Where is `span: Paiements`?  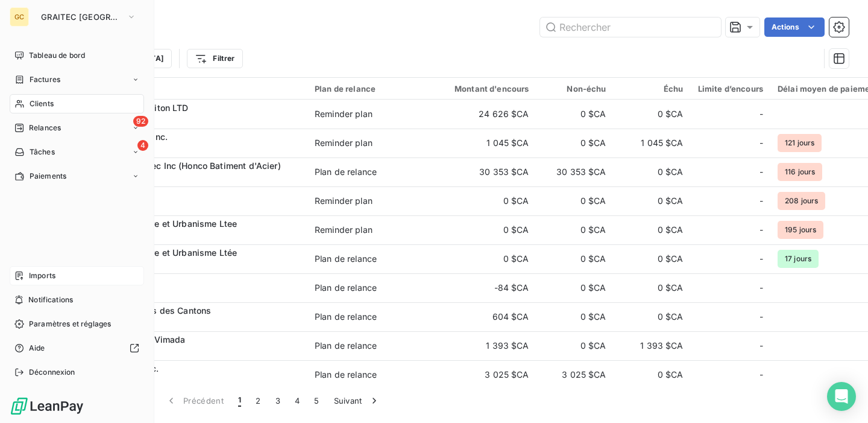
span: Paiements is located at coordinates (48, 176).